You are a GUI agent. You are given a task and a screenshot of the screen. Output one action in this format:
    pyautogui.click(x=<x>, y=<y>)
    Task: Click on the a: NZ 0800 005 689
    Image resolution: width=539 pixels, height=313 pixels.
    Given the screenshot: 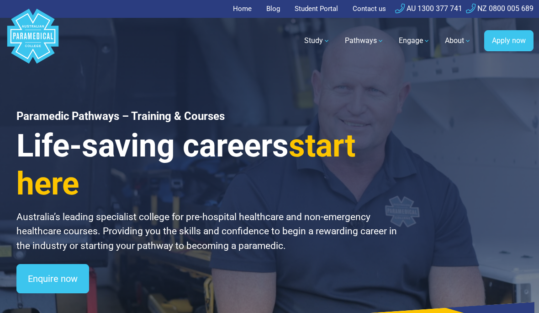 What is the action you would take?
    pyautogui.click(x=500, y=8)
    